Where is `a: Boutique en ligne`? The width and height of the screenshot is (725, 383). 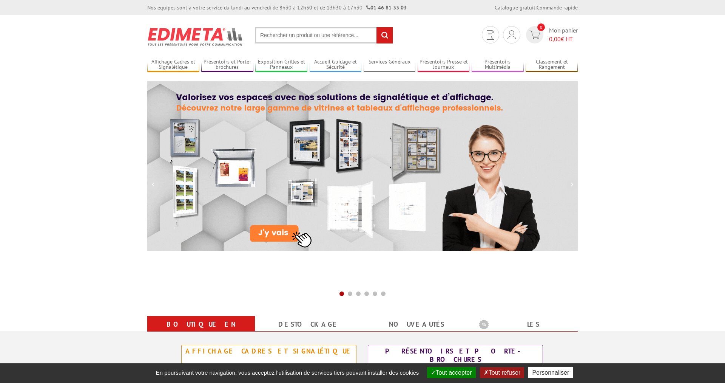 a: Boutique en ligne is located at coordinates (201, 331).